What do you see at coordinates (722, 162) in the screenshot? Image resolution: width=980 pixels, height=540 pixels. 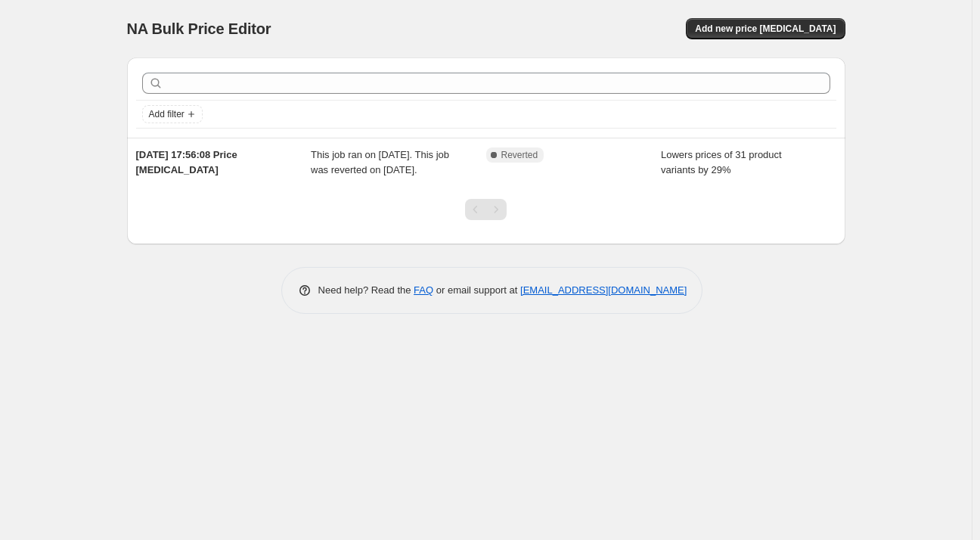 I see `span: Lowers prices of 31 product variants by 29%` at bounding box center [722, 162].